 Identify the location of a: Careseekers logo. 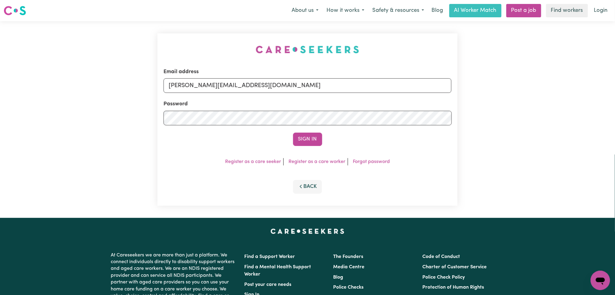
(15, 11).